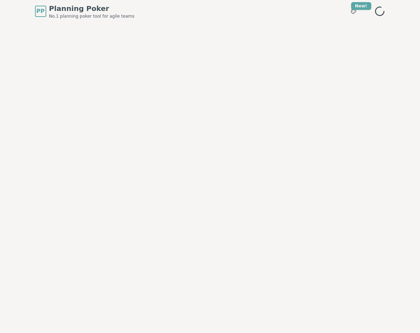  What do you see at coordinates (85, 11) in the screenshot?
I see `a: PPPlanning PokerNo.1 planning poker tool for agile teams` at bounding box center [85, 11].